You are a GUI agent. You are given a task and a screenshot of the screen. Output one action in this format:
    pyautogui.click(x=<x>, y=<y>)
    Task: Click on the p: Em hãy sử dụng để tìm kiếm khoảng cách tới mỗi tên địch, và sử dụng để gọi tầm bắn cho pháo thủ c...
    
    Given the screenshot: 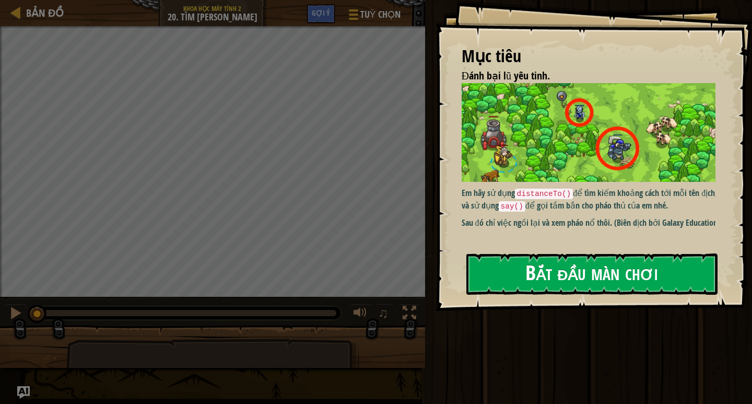 What is the action you would take?
    pyautogui.click(x=592, y=199)
    